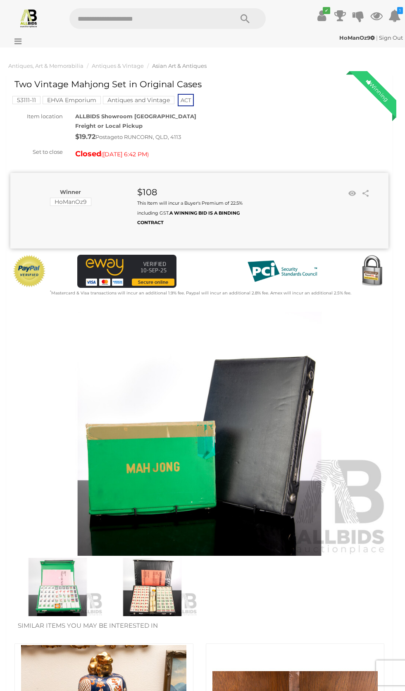 The image size is (405, 691). I want to click on a: 53111-11, so click(26, 100).